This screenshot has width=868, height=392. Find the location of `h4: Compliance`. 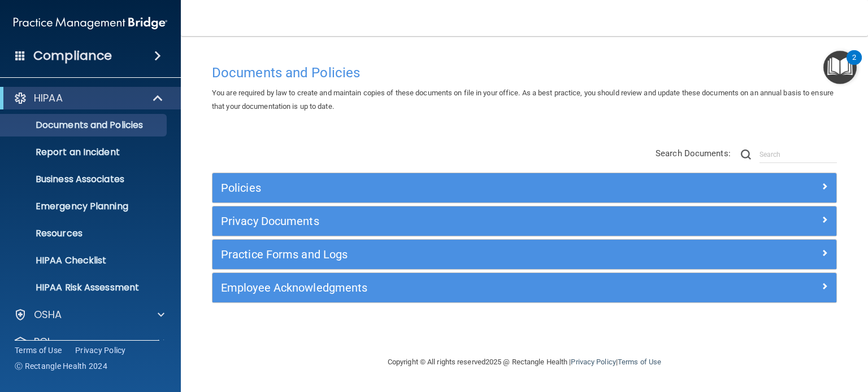

h4: Compliance is located at coordinates (72, 56).